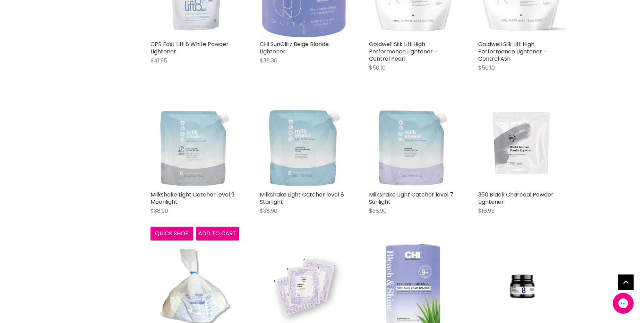  Describe the element at coordinates (14, 13) in the screenshot. I see `button: Gorgias live chat` at that location.